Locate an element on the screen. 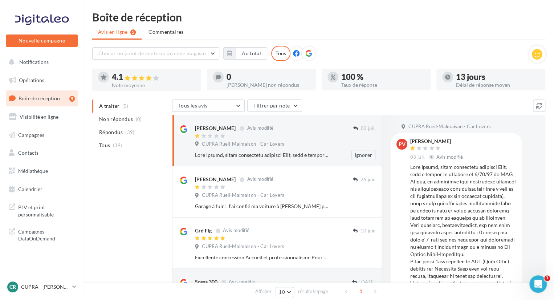 Image resolution: width=554 pixels, height=300 pixels. div: Note moyenne is located at coordinates (154, 85).